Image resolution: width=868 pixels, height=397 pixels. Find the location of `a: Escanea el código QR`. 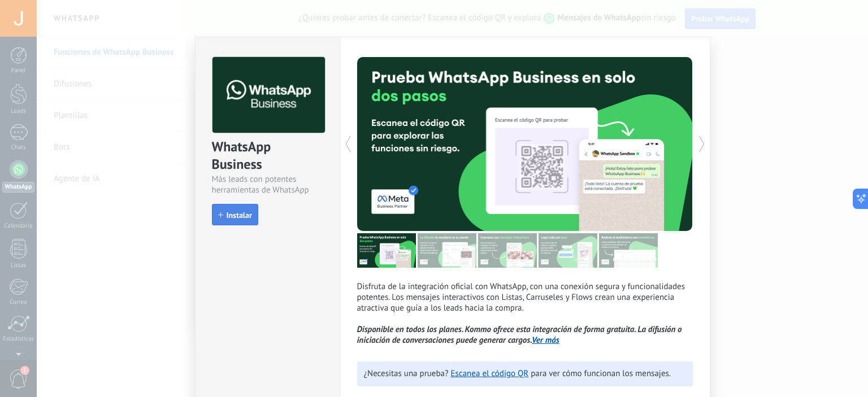

a: Escanea el código QR is located at coordinates (489, 374).